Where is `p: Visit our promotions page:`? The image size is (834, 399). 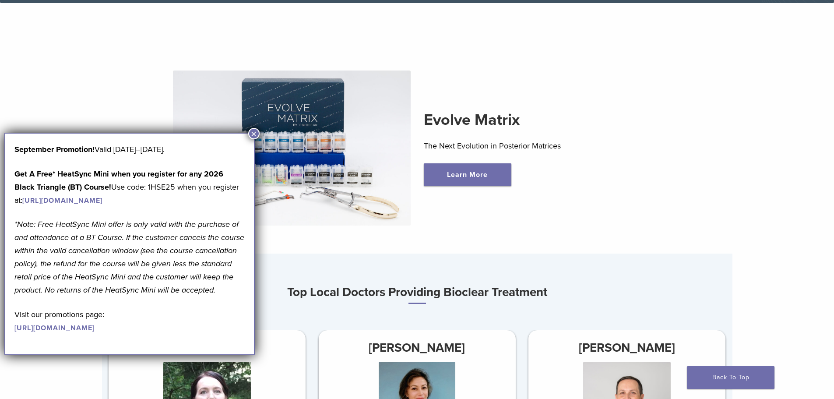 p: Visit our promotions page: is located at coordinates (130, 321).